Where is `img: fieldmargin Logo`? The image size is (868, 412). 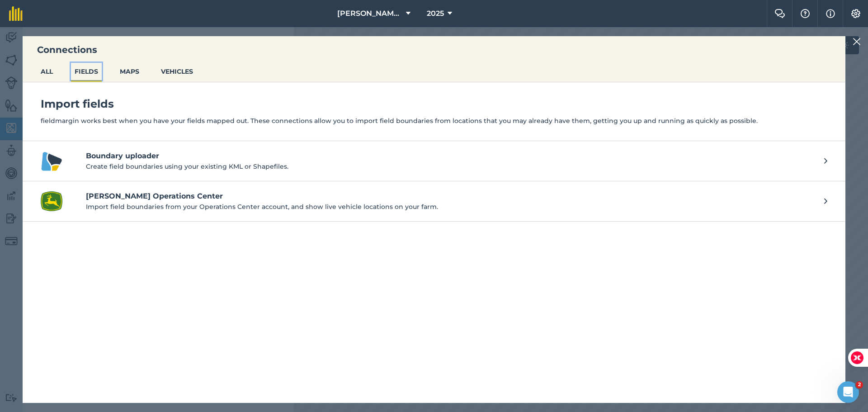 img: fieldmargin Logo is located at coordinates (16, 14).